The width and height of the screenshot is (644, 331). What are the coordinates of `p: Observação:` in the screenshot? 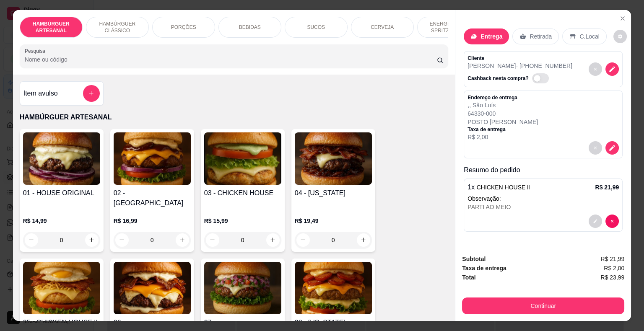 It's located at (543, 199).